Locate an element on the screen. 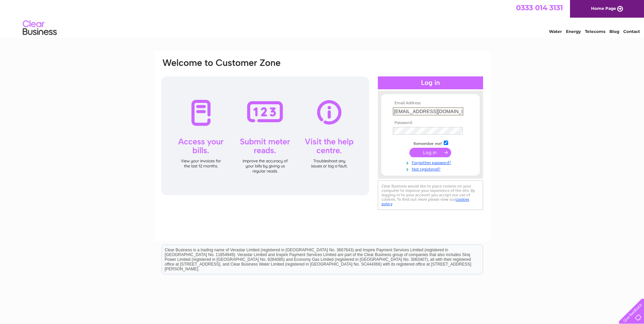 The height and width of the screenshot is (324, 644). a: Blog is located at coordinates (615, 31).